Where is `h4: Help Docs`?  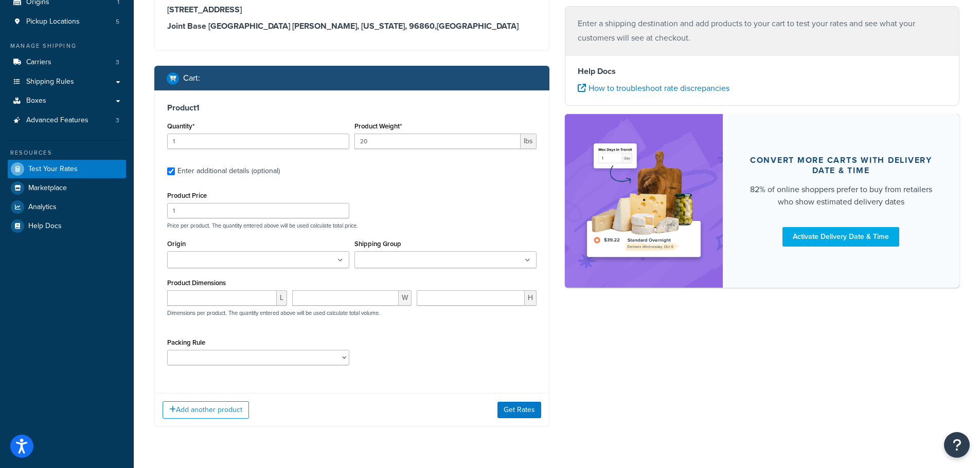 h4: Help Docs is located at coordinates (762, 72).